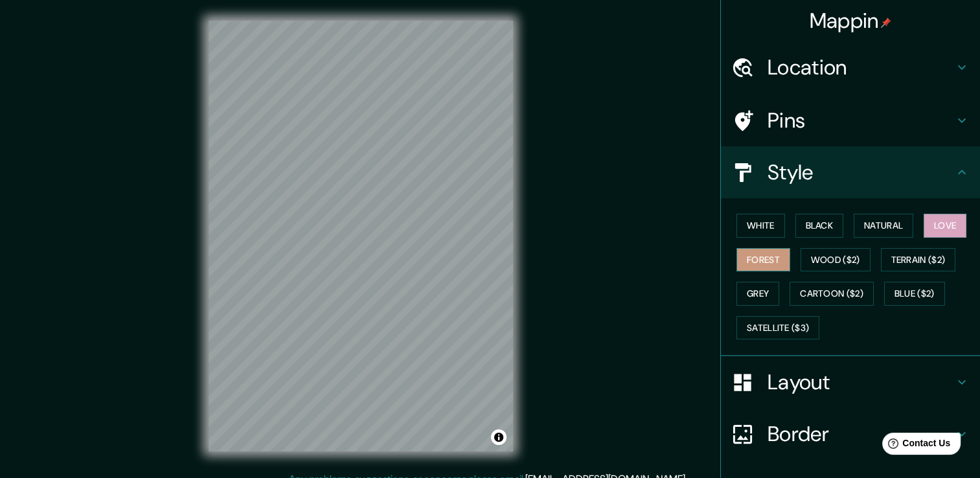 Image resolution: width=980 pixels, height=478 pixels. What do you see at coordinates (886, 22) in the screenshot?
I see `img: pin-icon.png` at bounding box center [886, 22].